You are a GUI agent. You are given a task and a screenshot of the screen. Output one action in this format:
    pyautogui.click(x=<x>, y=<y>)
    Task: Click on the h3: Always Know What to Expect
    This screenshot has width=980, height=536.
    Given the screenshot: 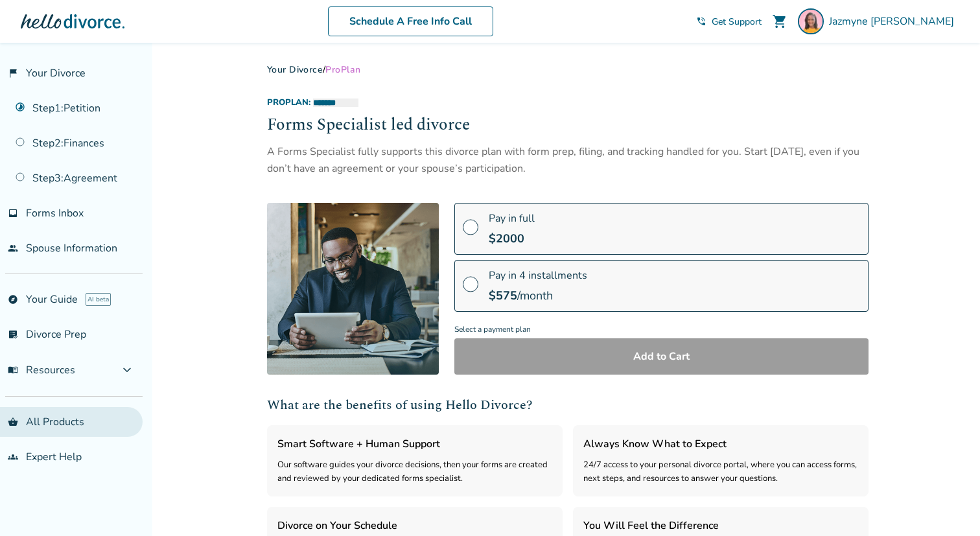 What is the action you would take?
    pyautogui.click(x=721, y=444)
    